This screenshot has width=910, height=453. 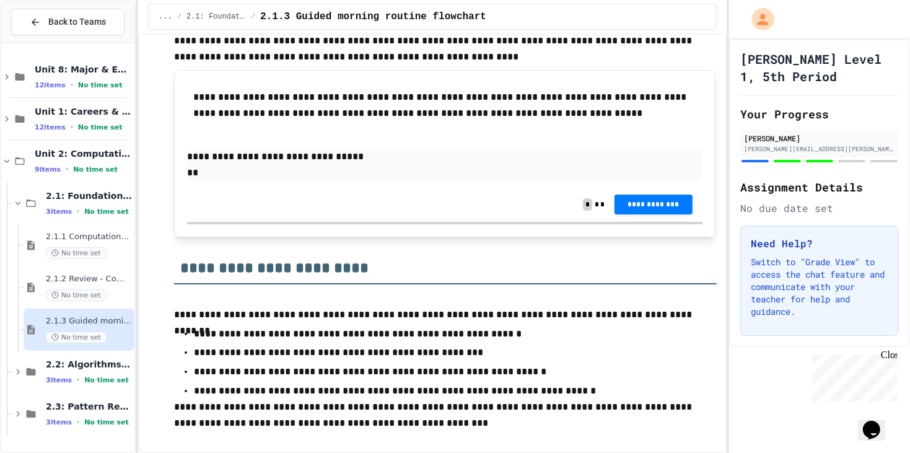 What do you see at coordinates (819, 287) in the screenshot?
I see `p: Switch to "Grade View" to access the chat feature and communicate with your teacher for help and ...` at bounding box center [819, 287].